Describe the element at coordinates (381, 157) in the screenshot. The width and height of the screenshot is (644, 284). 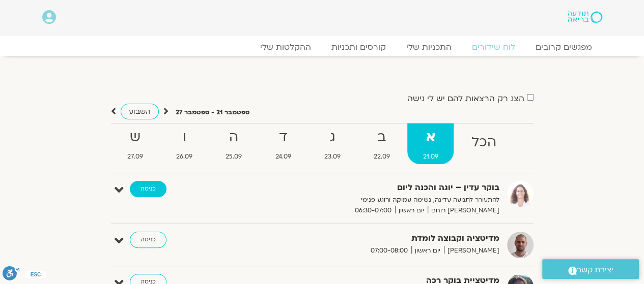
I see `span: 22.09` at that location.